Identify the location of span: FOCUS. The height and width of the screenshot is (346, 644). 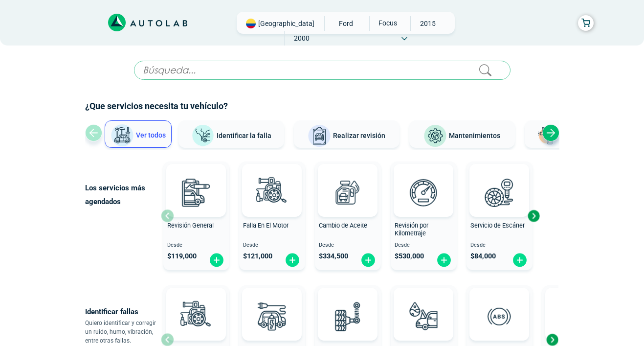
(387, 23).